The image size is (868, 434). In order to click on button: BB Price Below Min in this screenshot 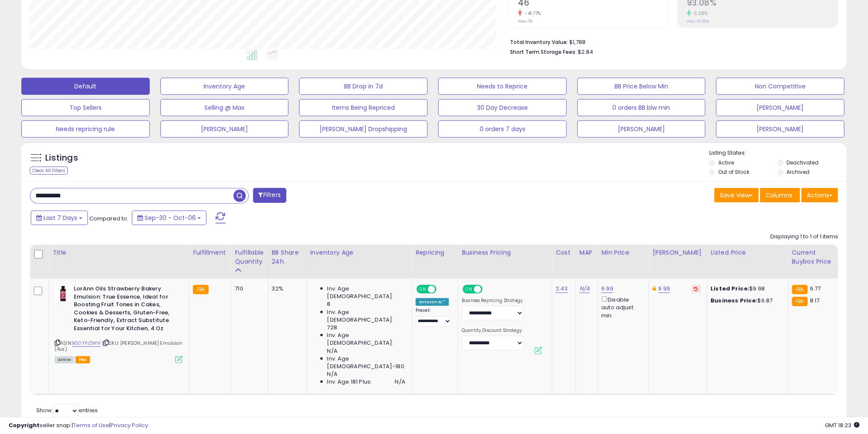, I will do `click(641, 86)`.